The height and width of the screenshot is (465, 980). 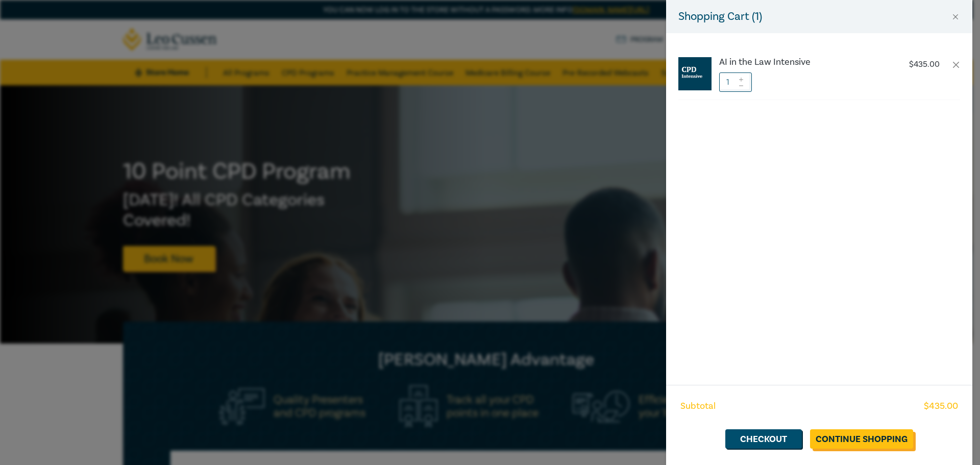 I want to click on button: Close, so click(x=955, y=17).